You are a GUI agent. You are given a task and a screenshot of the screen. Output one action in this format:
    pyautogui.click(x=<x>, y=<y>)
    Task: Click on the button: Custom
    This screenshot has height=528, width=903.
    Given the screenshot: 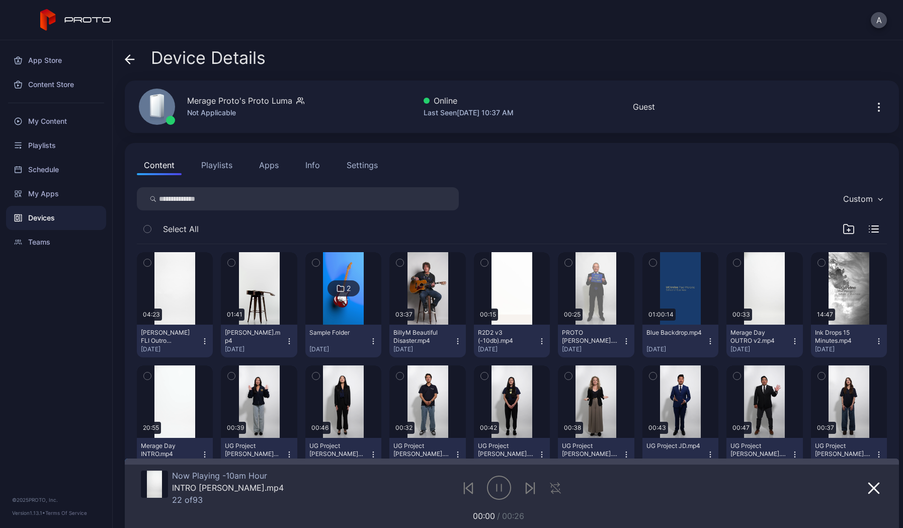 What is the action you would take?
    pyautogui.click(x=862, y=199)
    